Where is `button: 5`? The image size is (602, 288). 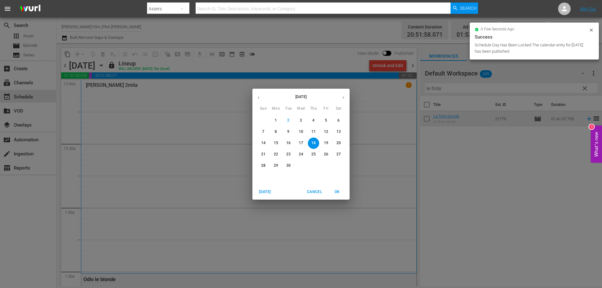
button: 5 is located at coordinates (326, 121).